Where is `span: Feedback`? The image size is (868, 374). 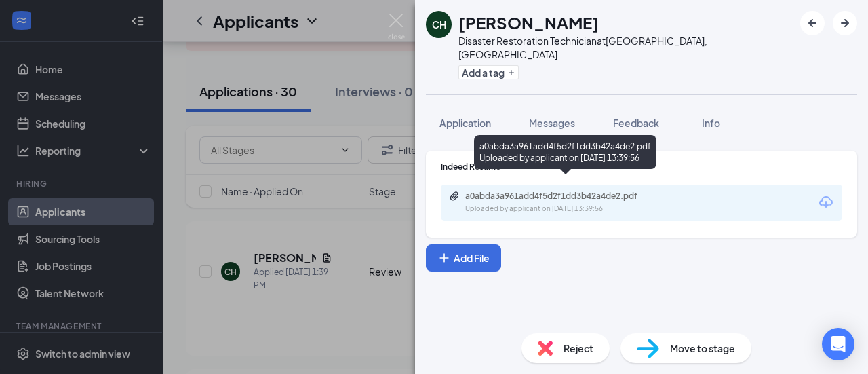
span: Feedback is located at coordinates (636, 123).